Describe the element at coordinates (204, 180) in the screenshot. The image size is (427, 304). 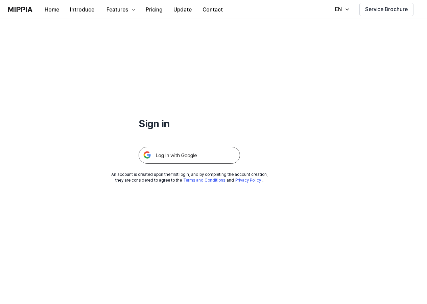
I see `a: Terms and Conditions` at that location.